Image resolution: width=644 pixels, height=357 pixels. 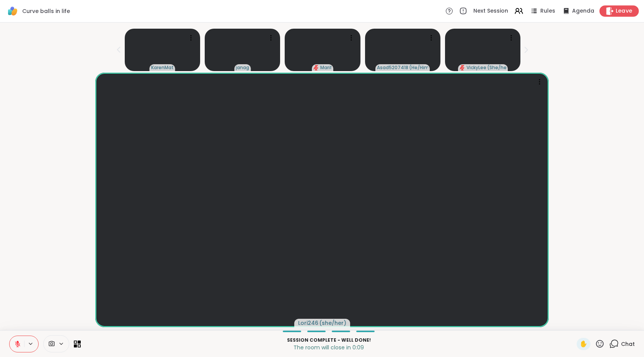 What do you see at coordinates (243, 68) in the screenshot?
I see `span: janag` at bounding box center [243, 68].